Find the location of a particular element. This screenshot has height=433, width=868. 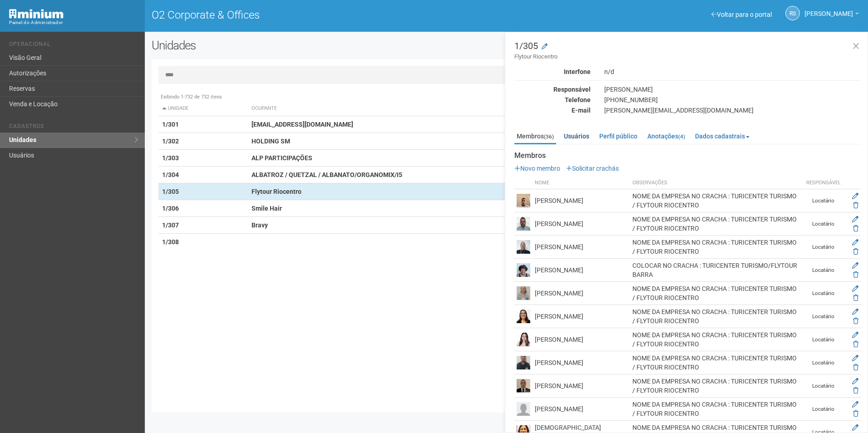

a: Modificar a unidade is located at coordinates (544, 47).